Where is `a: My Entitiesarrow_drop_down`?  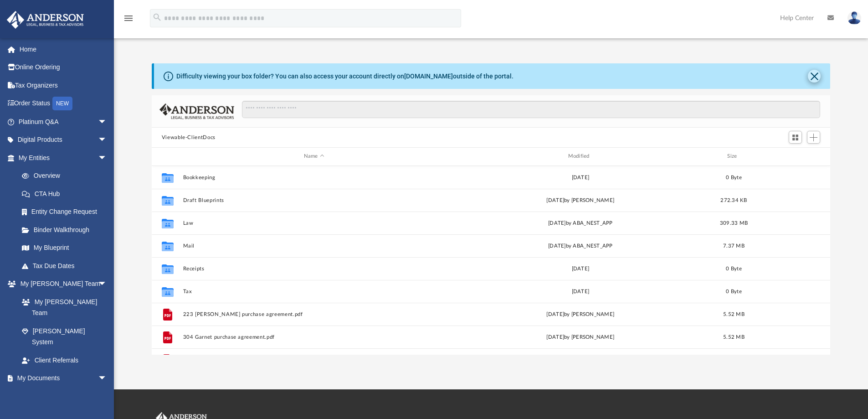 a: My Entitiesarrow_drop_down is located at coordinates (63, 158).